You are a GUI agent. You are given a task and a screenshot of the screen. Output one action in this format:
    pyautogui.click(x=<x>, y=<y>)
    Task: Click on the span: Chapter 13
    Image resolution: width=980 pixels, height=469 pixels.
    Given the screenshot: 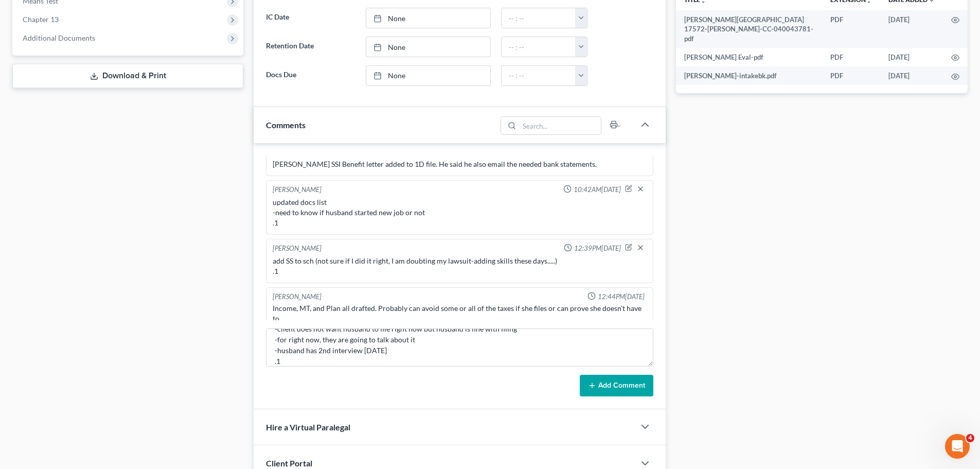 What is the action you would take?
    pyautogui.click(x=41, y=19)
    